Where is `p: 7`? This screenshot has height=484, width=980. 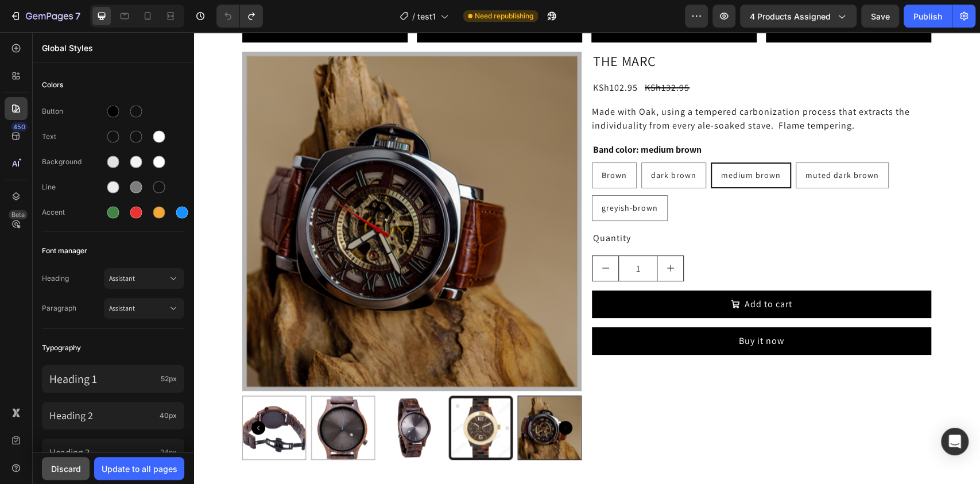
p: 7 is located at coordinates (77, 16).